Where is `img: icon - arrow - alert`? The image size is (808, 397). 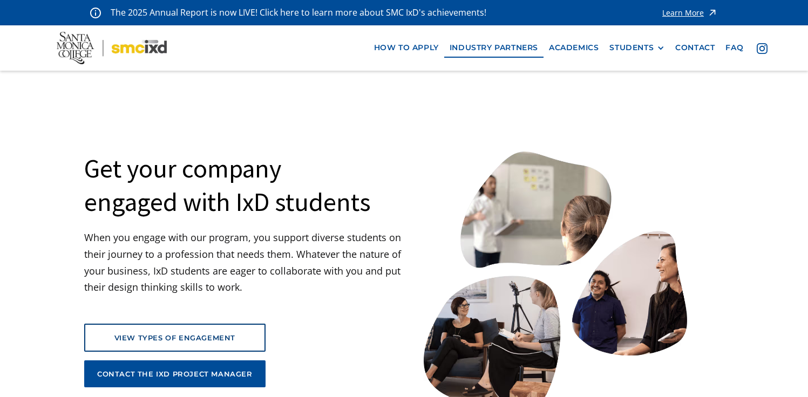 img: icon - arrow - alert is located at coordinates (712, 12).